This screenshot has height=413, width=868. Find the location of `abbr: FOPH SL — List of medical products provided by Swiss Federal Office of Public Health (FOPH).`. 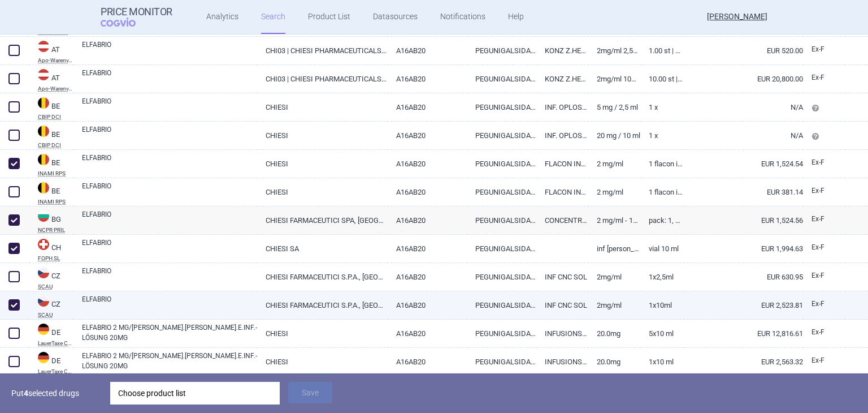

abbr: FOPH SL — List of medical products provided by Swiss Federal Office of Public Health (FOPH). is located at coordinates (56, 258).